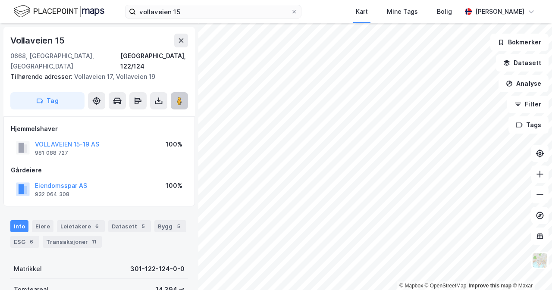 The width and height of the screenshot is (552, 290). Describe the element at coordinates (19, 226) in the screenshot. I see `div: Info` at that location.